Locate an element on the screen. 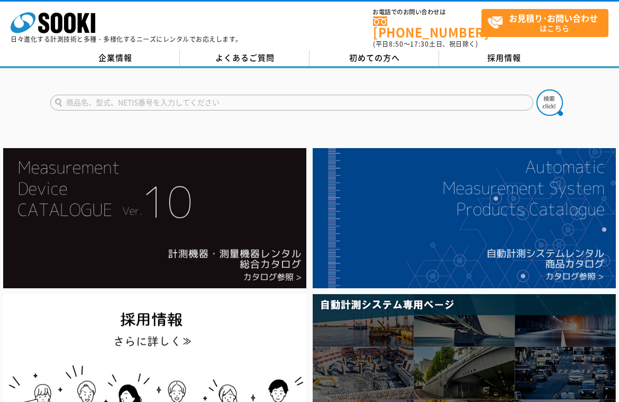 This screenshot has width=619, height=402. span: 17:30 is located at coordinates (420, 44).